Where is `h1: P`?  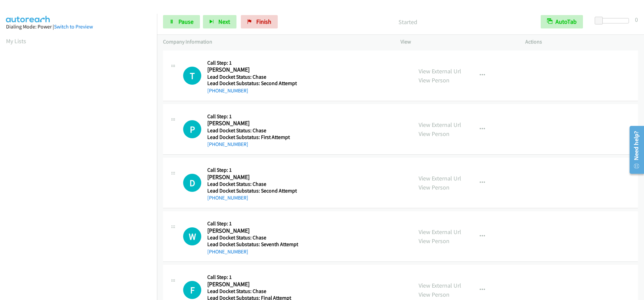
h1: P is located at coordinates (192, 129).